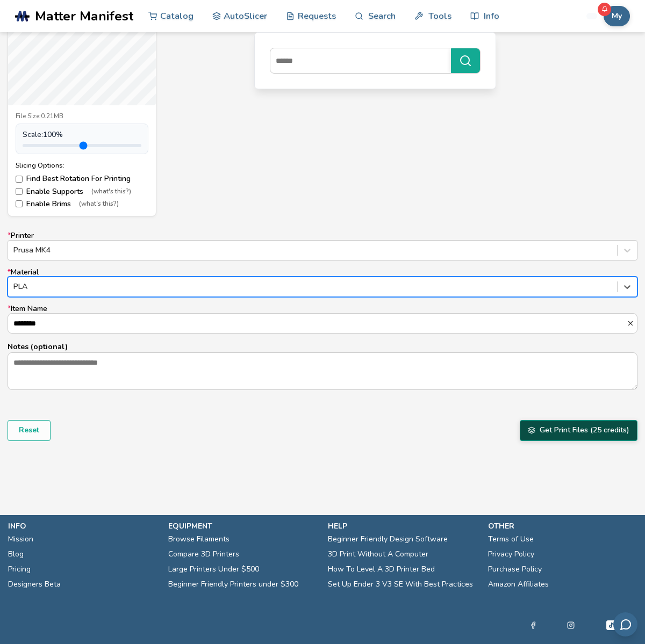 This screenshot has width=645, height=644. I want to click on a: Purchase Policy, so click(515, 569).